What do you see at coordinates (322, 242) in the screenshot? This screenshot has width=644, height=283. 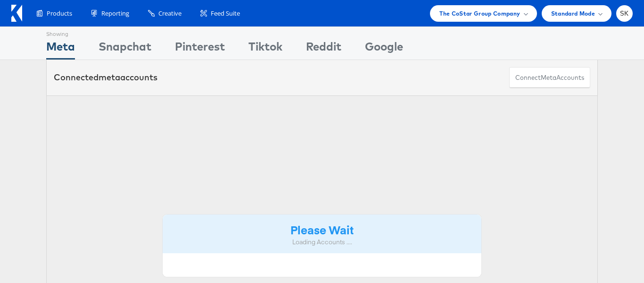 I see `div: Loading Accounts ....` at bounding box center [322, 242].